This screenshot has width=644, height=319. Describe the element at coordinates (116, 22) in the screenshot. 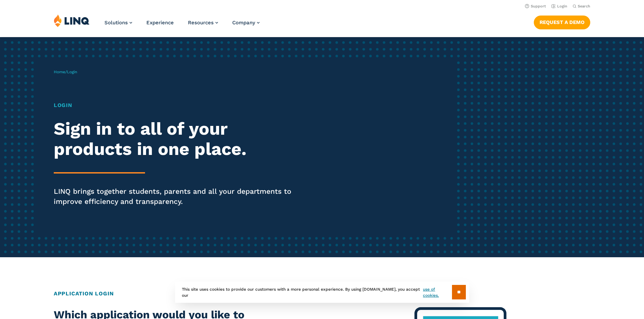

I see `span: Solutions` at that location.